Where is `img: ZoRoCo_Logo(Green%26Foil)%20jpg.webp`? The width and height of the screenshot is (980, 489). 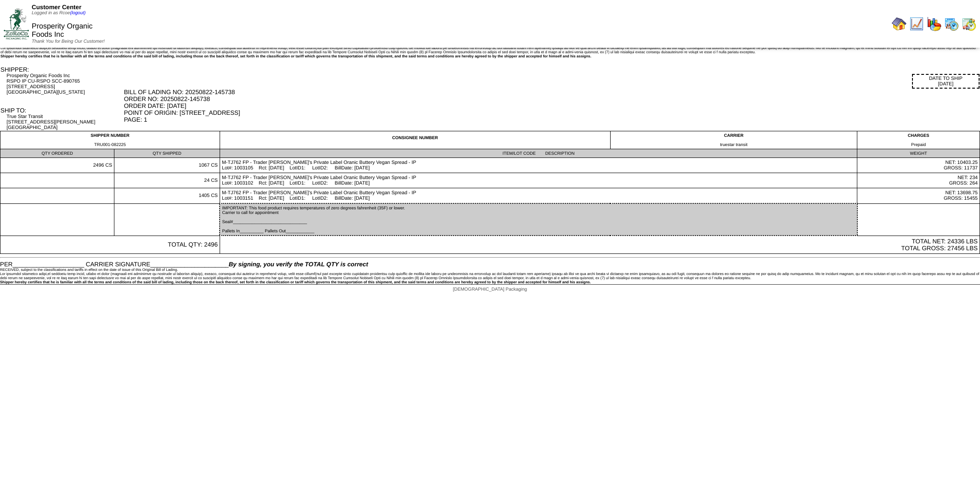 img: ZoRoCo_Logo(Green%26Foil)%20jpg.webp is located at coordinates (16, 23).